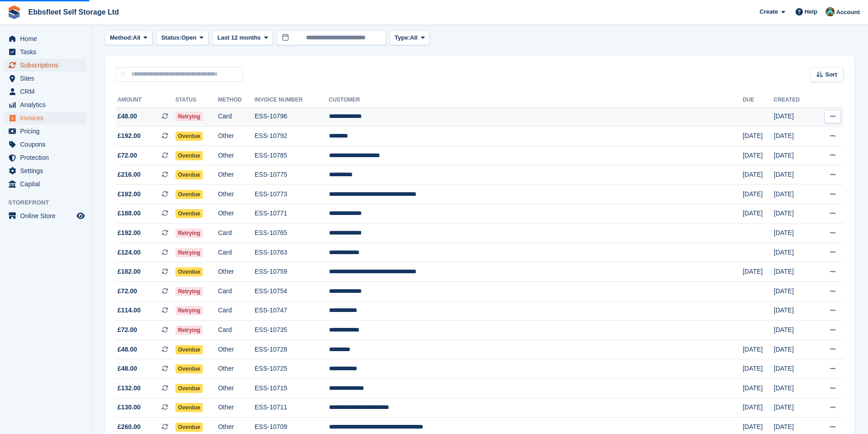  Describe the element at coordinates (811, 12) in the screenshot. I see `span: Help` at that location.